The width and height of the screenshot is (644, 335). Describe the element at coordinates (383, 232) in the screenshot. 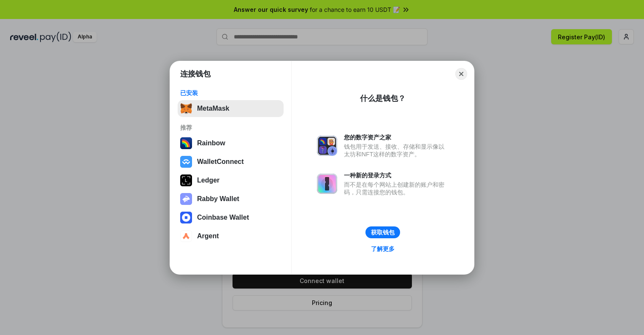

I see `button: 获取钱包` at that location.